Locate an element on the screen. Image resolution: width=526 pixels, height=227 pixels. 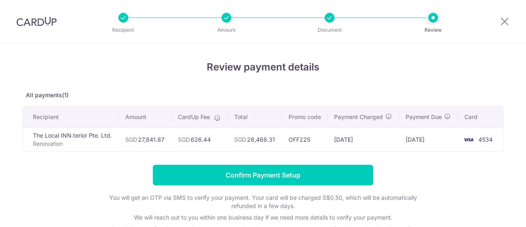
img: <span class="translation_missing" title="translation missing: en.account_steps.new_confirm_form.b... is located at coordinates (469, 139).